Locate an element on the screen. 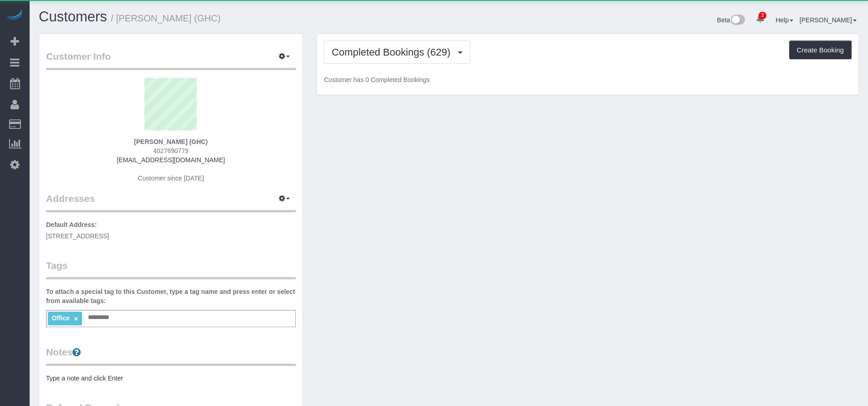 Image resolution: width=868 pixels, height=406 pixels. p: Customer has 0 Completed Bookings is located at coordinates (588, 80).